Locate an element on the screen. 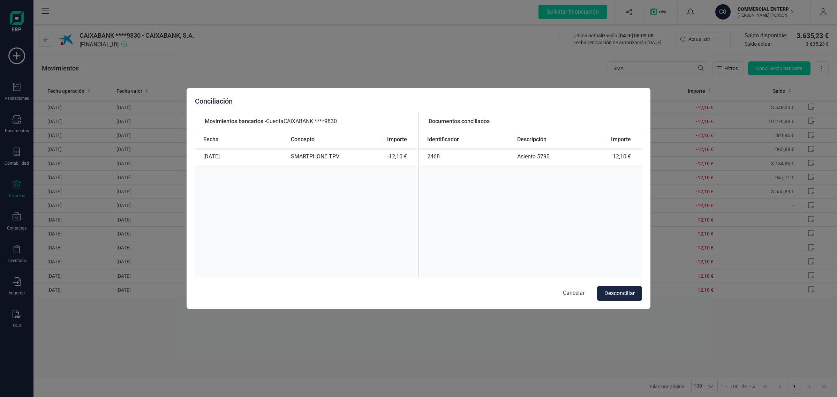 This screenshot has width=837, height=397. td: 2468 is located at coordinates (467, 157).